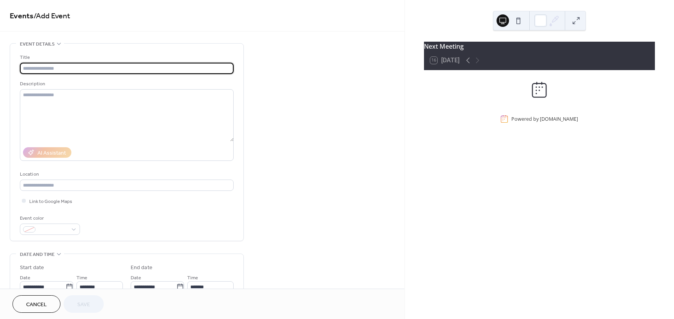 This screenshot has width=674, height=319. Describe the element at coordinates (539, 46) in the screenshot. I see `div: Next Meeting` at that location.